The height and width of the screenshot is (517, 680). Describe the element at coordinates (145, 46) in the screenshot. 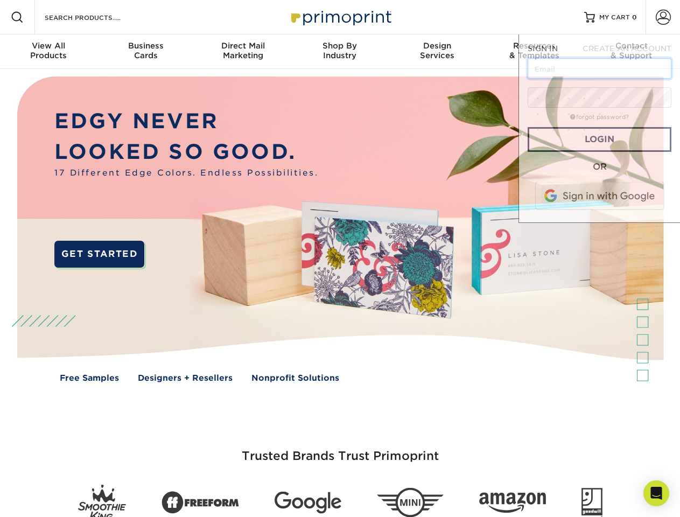

I see `span: Business` at that location.